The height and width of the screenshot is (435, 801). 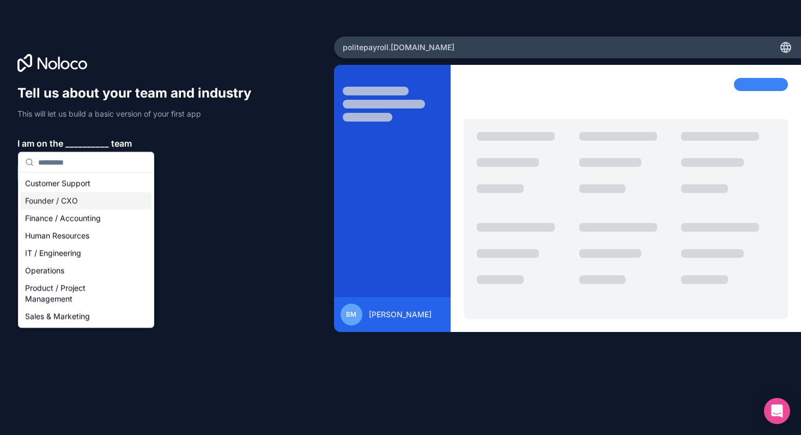 I want to click on div: Finance / Accounting, so click(x=86, y=218).